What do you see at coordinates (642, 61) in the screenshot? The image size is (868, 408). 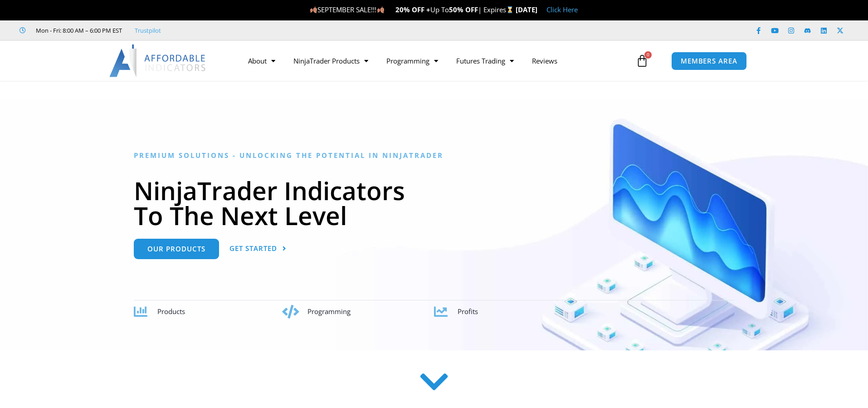 I see `a: 0` at bounding box center [642, 61].